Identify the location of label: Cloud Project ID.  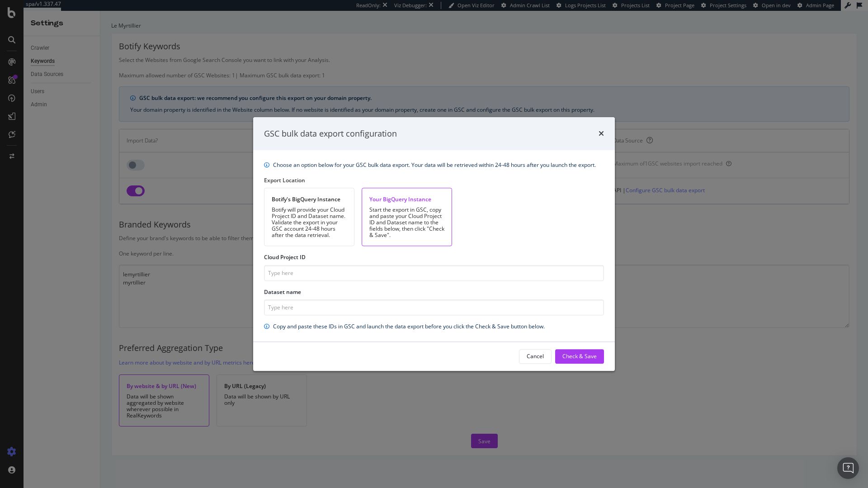
(284, 257).